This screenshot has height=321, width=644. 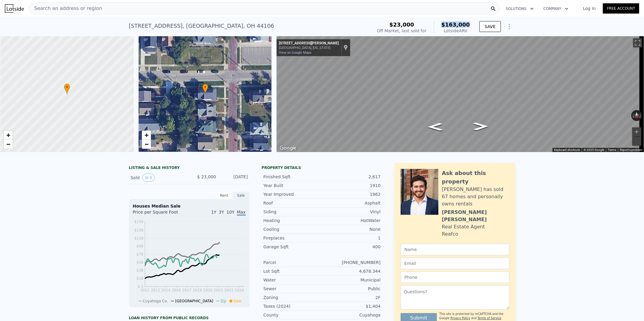 I want to click on path: Go East, Lee Ave, so click(x=435, y=127).